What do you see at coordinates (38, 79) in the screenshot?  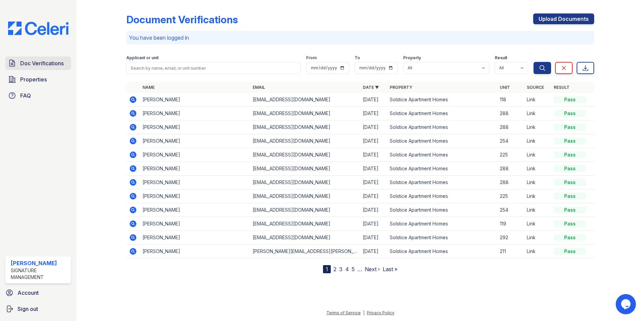 I see `a: Properties` at bounding box center [38, 79].